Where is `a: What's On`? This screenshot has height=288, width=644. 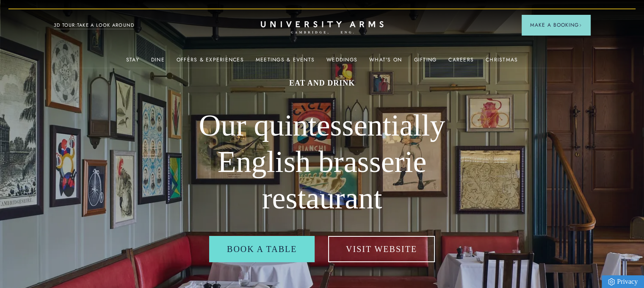 a: What's On is located at coordinates (385, 62).